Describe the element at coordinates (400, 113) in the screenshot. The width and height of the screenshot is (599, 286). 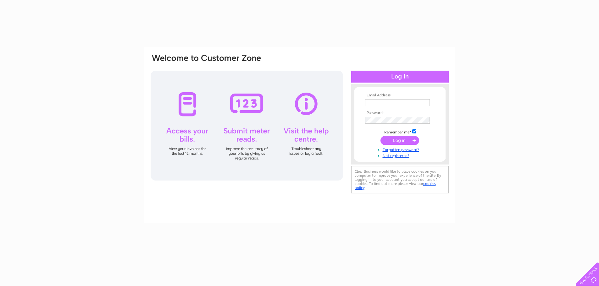
I see `th: Password:` at that location.